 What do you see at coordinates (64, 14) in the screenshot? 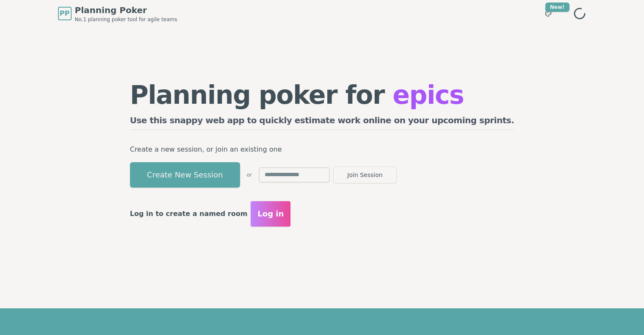
I see `span: PP` at bounding box center [64, 14].